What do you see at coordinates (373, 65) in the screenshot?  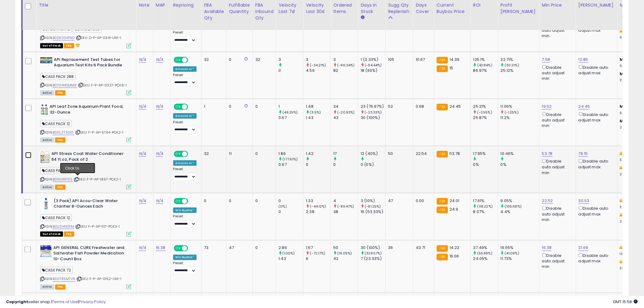 I see `small: (-94.44%)` at bounding box center [373, 65].